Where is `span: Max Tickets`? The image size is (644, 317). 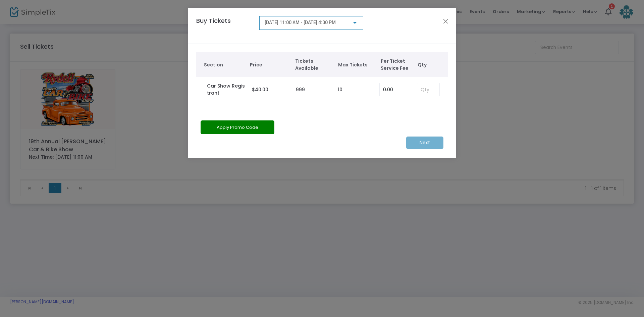 span: Max Tickets is located at coordinates (356, 65).